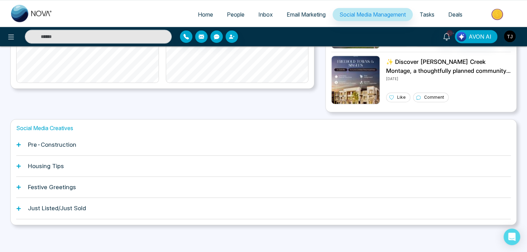  Describe the element at coordinates (52, 145) in the screenshot. I see `h1: Pre-Construction` at that location.